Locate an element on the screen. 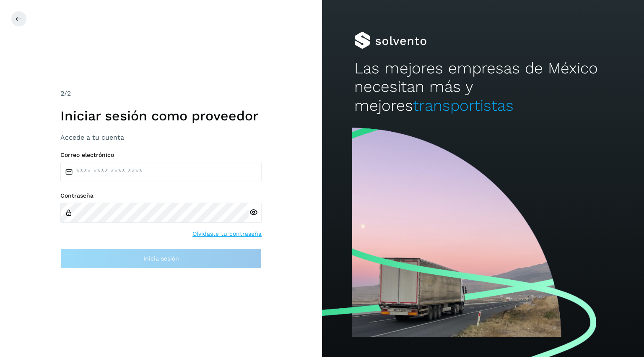 The width and height of the screenshot is (644, 357). button: Inicia sesión is located at coordinates (161, 259).